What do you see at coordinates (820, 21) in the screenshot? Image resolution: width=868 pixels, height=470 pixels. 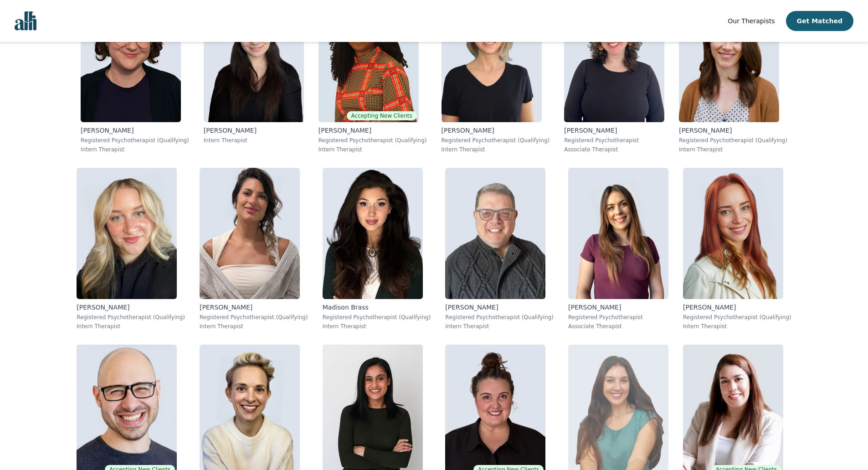 I see `button: Get Matched` at bounding box center [820, 21].